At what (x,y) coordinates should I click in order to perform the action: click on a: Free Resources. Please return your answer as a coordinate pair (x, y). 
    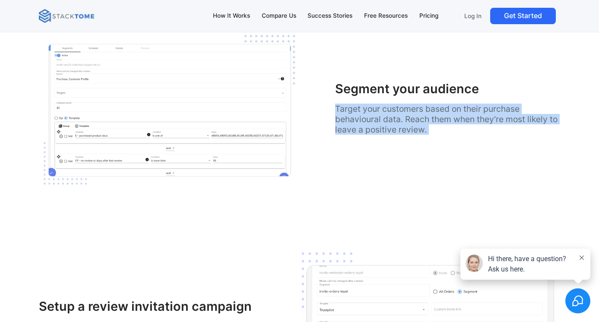
    Looking at the image, I should click on (386, 16).